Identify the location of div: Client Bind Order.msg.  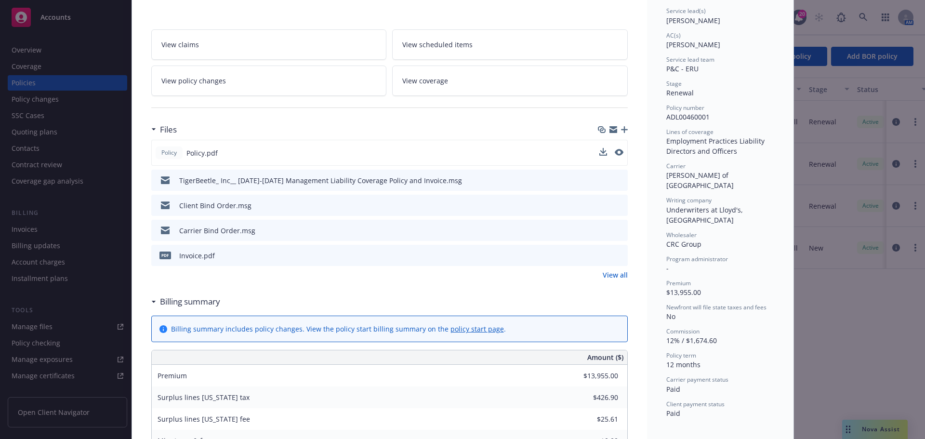
(215, 205).